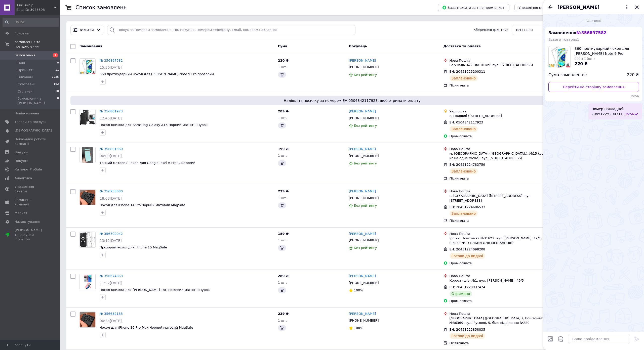 This screenshot has height=350, width=644. What do you see at coordinates (594, 21) in the screenshot?
I see `div: 12.08.2025` at bounding box center [594, 21].